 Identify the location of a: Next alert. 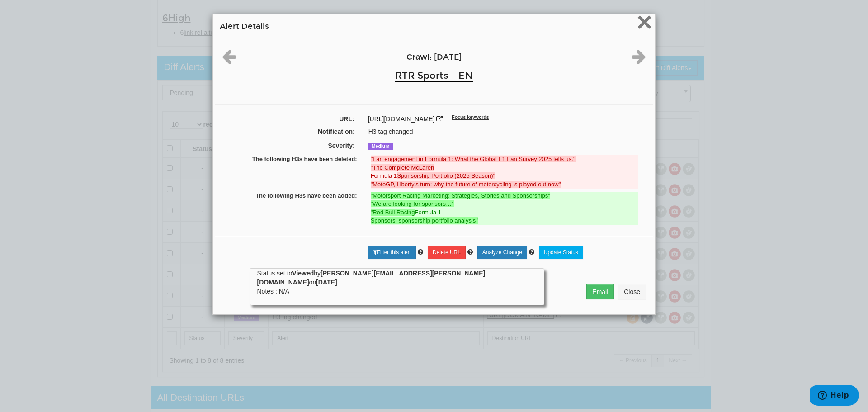
(639, 60).